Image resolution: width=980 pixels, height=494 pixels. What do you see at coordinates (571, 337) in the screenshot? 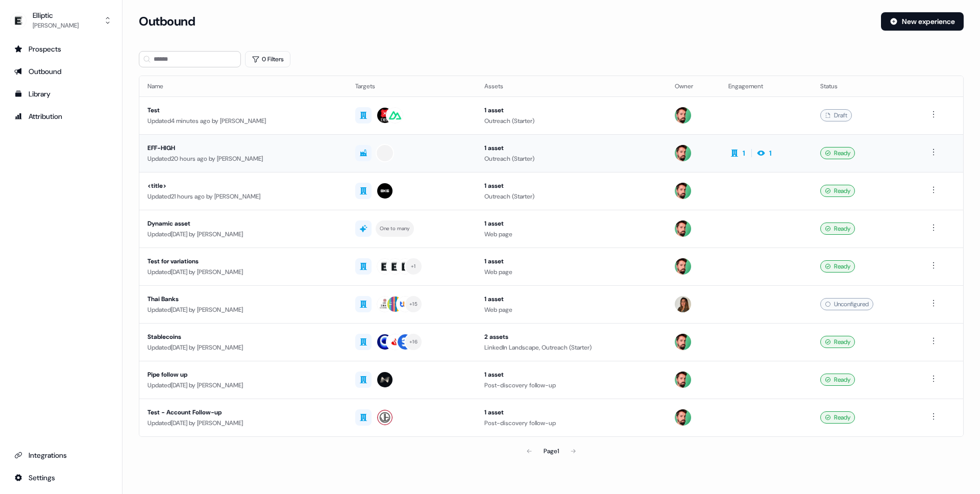
I see `div: 2 assets` at bounding box center [571, 337].